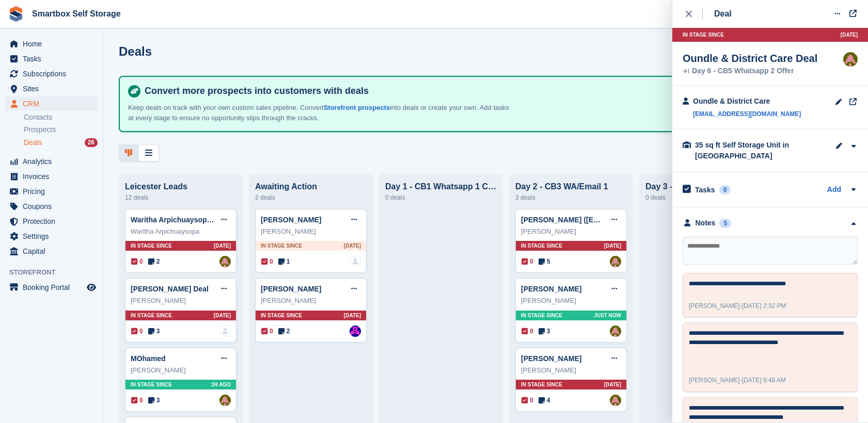 The width and height of the screenshot is (868, 423). What do you see at coordinates (54, 287) in the screenshot?
I see `span: Booking Portal` at bounding box center [54, 287].